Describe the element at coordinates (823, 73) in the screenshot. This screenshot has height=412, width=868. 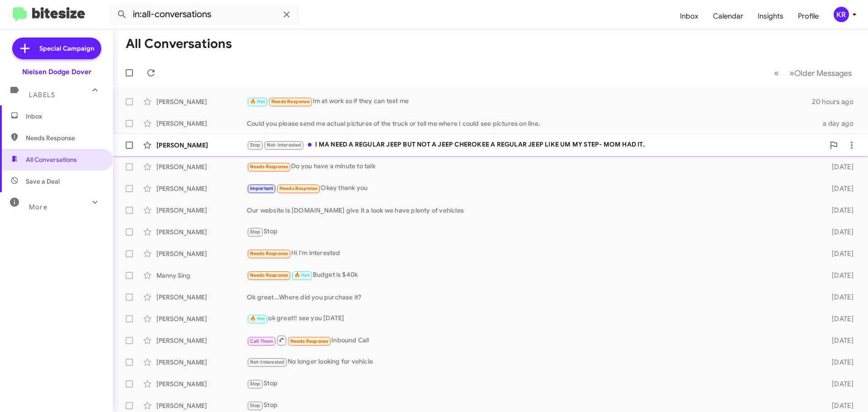
I see `span: Older Messages` at that location.